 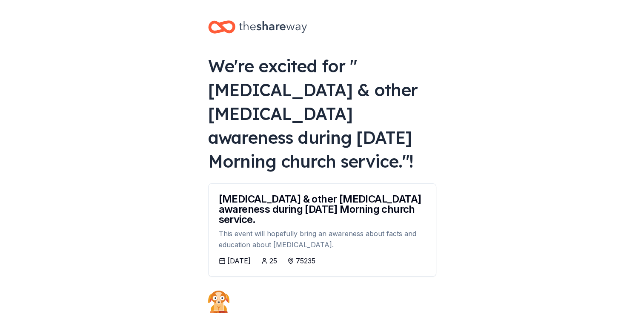 What do you see at coordinates (219, 302) in the screenshot?
I see `img: Dog waiting patiently` at bounding box center [219, 302].